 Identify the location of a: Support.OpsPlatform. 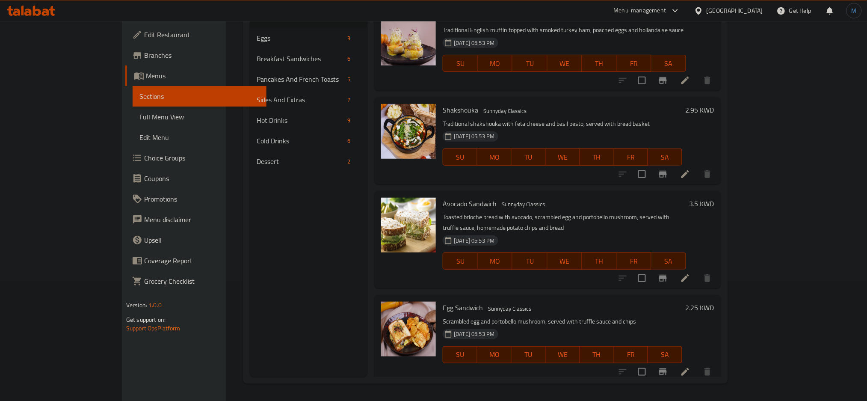
(153, 328).